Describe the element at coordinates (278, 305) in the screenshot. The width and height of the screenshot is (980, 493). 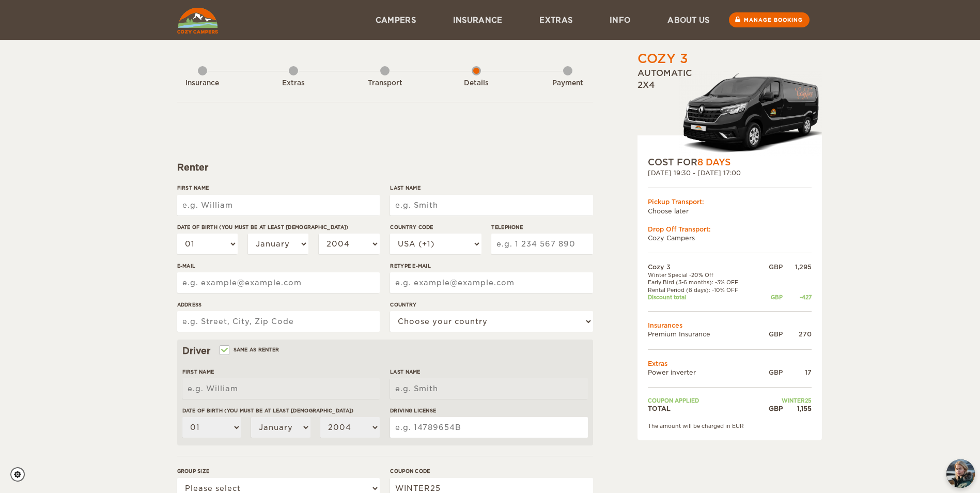
I see `label: Address` at that location.